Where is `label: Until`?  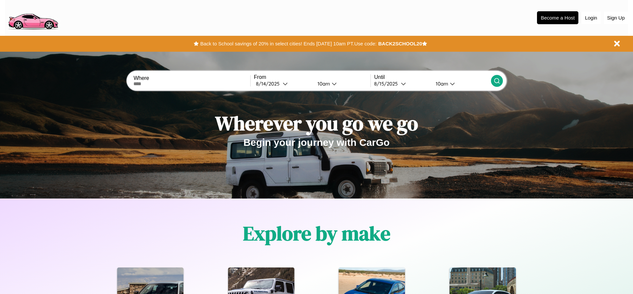 label: Until is located at coordinates (433, 77).